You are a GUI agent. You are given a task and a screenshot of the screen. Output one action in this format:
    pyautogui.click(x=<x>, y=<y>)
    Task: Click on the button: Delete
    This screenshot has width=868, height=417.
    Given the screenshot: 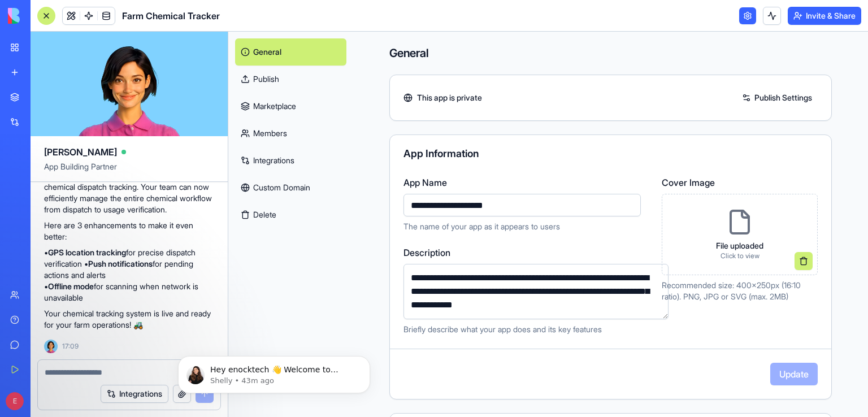 What is the action you would take?
    pyautogui.click(x=291, y=214)
    